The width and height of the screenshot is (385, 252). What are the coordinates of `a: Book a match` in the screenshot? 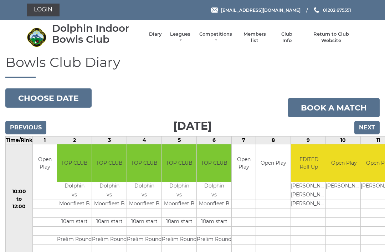 It's located at (333, 108).